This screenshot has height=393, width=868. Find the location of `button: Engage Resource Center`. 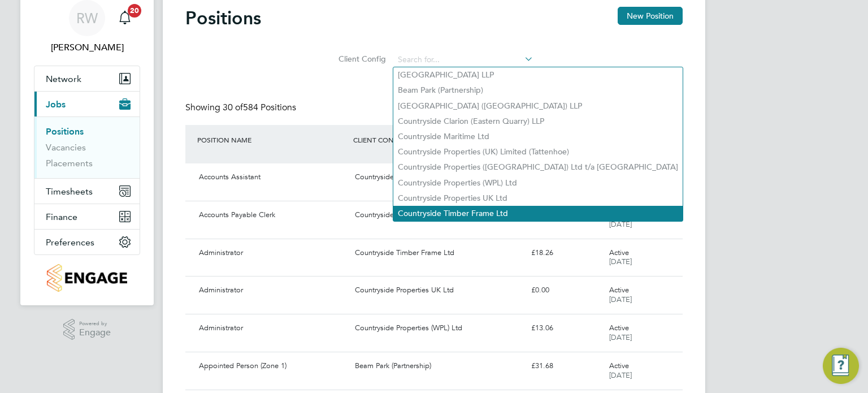

button: Engage Resource Center is located at coordinates (842, 366).